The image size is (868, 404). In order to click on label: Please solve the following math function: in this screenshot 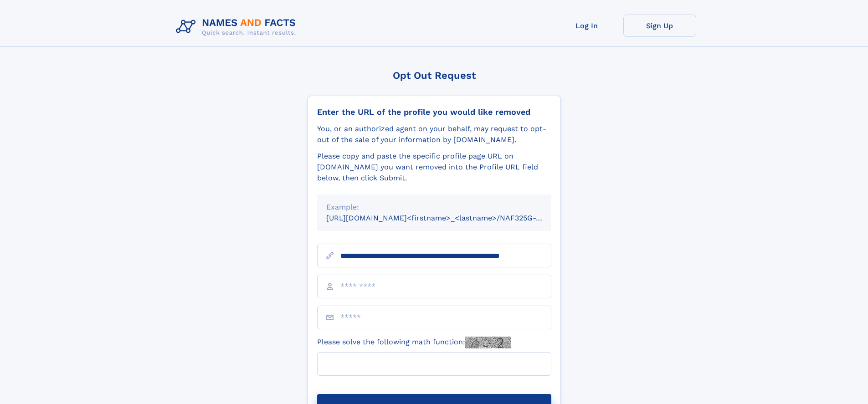, I will do `click(413, 343)`.